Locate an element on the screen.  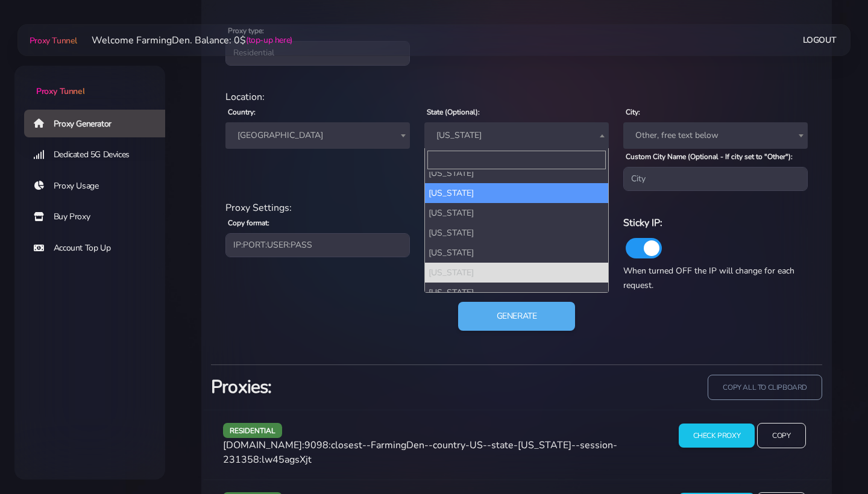
span: Other, free text below is located at coordinates (716, 135).